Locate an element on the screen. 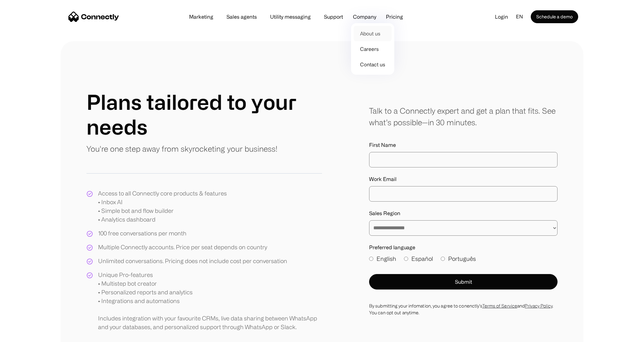 The width and height of the screenshot is (644, 342). div: By submitting your infomation, you agree to conenctly’s and . You can opt out anytime. is located at coordinates (463, 309).